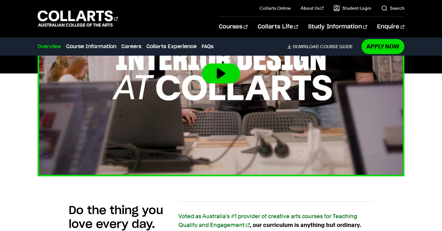  Describe the element at coordinates (382, 46) in the screenshot. I see `a: Apply Now` at that location.